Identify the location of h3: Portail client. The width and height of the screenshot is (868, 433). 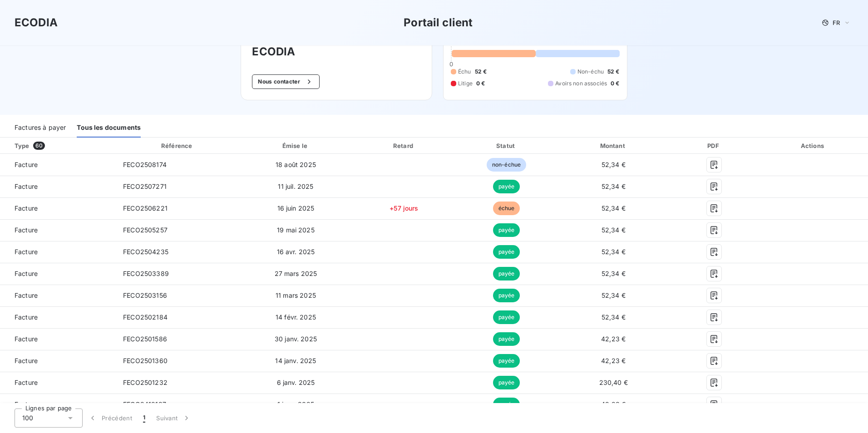
(438, 23).